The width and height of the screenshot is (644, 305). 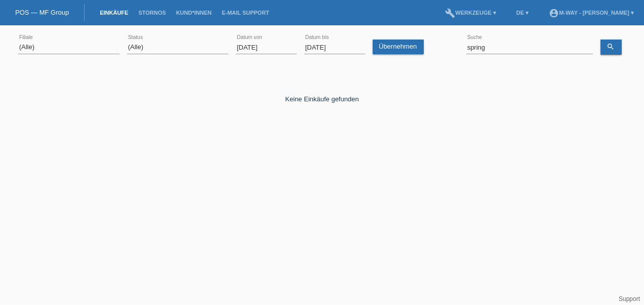 I want to click on i: search, so click(x=611, y=47).